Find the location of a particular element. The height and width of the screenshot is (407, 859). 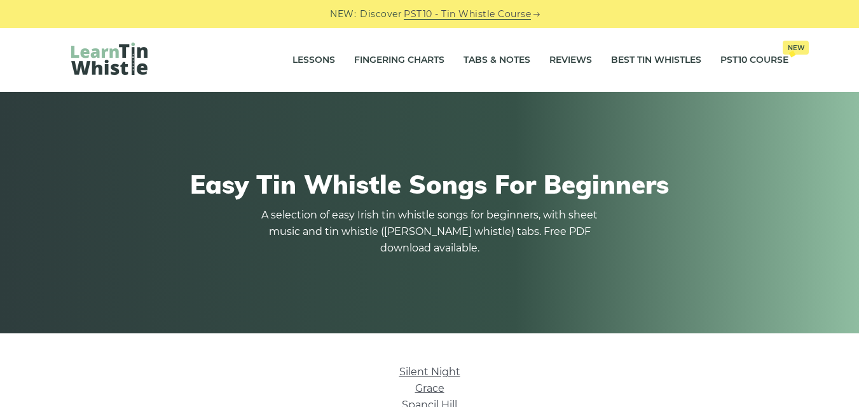

a: PST10 CourseNew is located at coordinates (754, 60).